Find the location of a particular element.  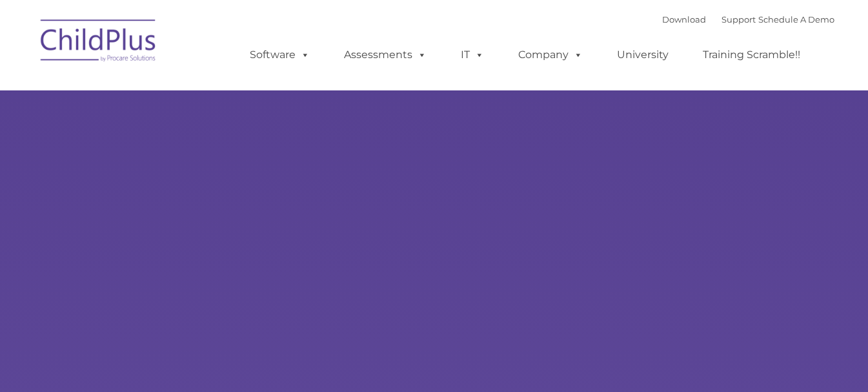

a: Download is located at coordinates (683, 19).